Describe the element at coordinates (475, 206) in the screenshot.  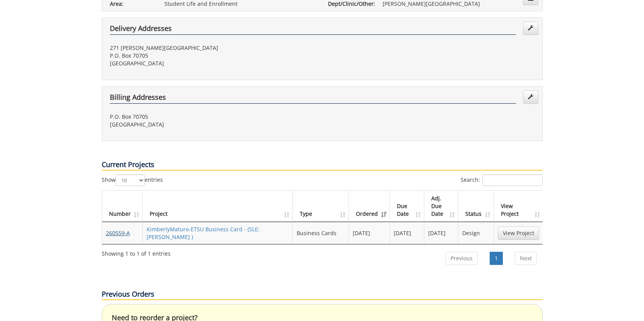
I see `th: Status: activate to sort column ascending` at that location.